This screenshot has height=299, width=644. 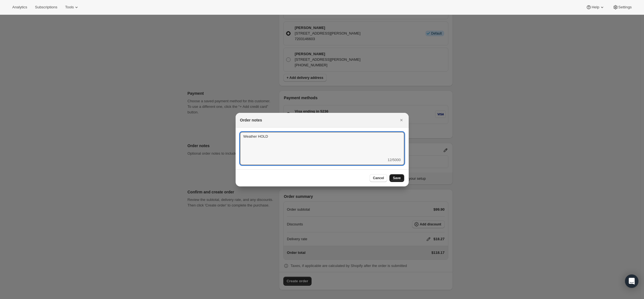 What do you see at coordinates (595, 7) in the screenshot?
I see `span: Help` at bounding box center [595, 7].